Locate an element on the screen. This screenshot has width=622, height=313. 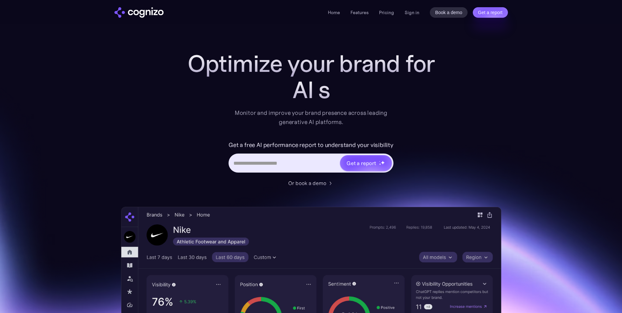
a: Book a demo is located at coordinates (449, 12).